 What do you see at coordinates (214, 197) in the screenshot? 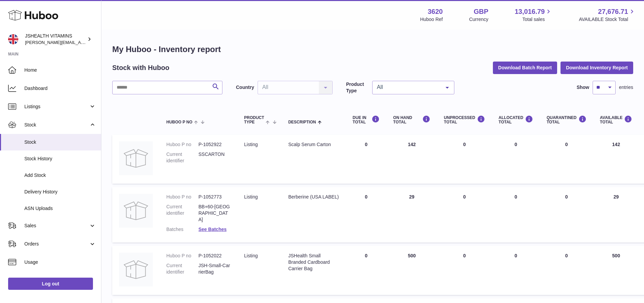
I see `dd: P-1052773` at bounding box center [214, 197].